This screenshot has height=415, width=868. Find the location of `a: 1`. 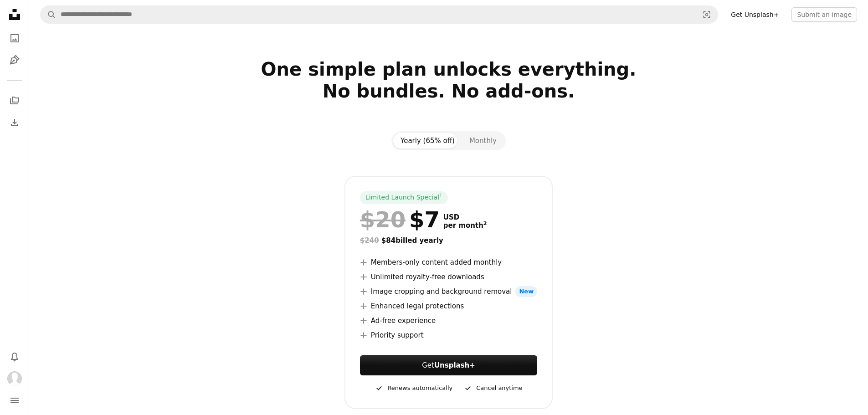

a: 1 is located at coordinates (441, 198).